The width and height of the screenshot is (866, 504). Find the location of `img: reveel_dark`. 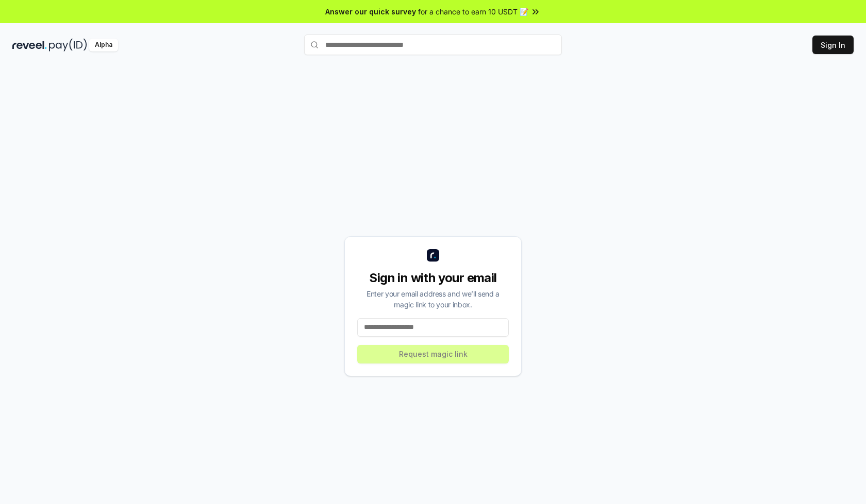

img: reveel_dark is located at coordinates (29, 45).